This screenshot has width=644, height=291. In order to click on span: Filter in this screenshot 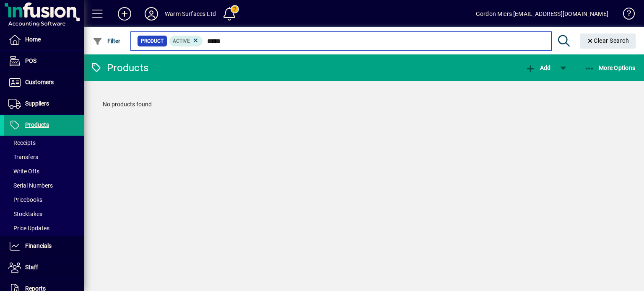, I will do `click(106, 41)`.